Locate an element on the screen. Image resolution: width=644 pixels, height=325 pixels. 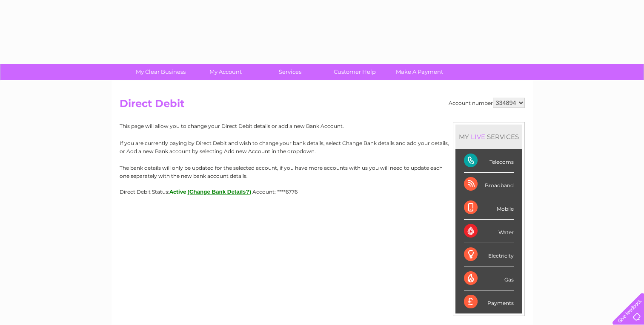
p: If you are currently paying by Direct Debit and wish to change your bank details, select Change B... is located at coordinates (322, 147).